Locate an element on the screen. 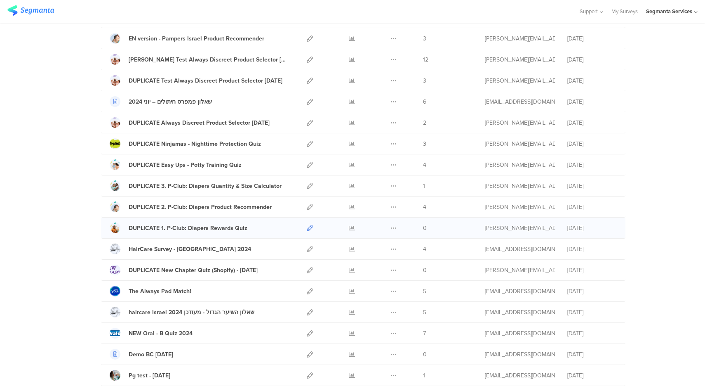 This screenshot has height=391, width=705. a: שאלון פמפרס חיתולים – יוני 2024 is located at coordinates (161, 101).